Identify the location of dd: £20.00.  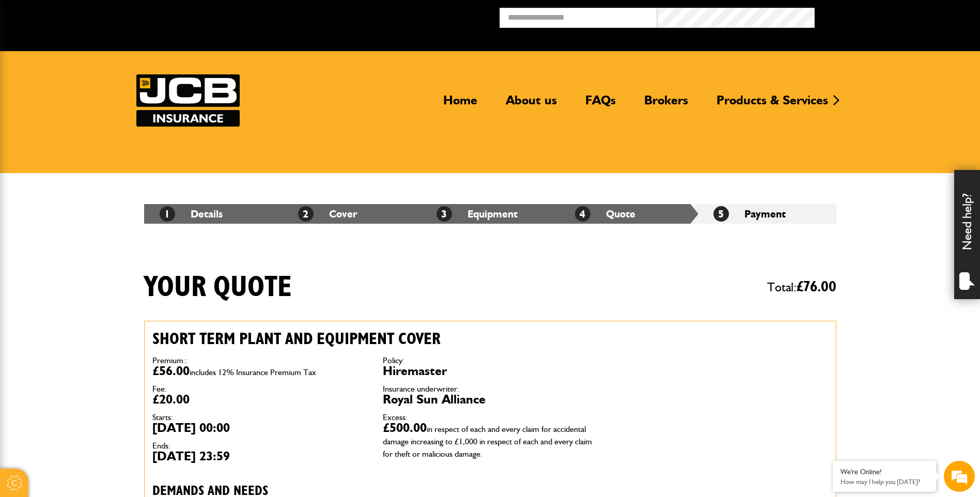
(260, 400).